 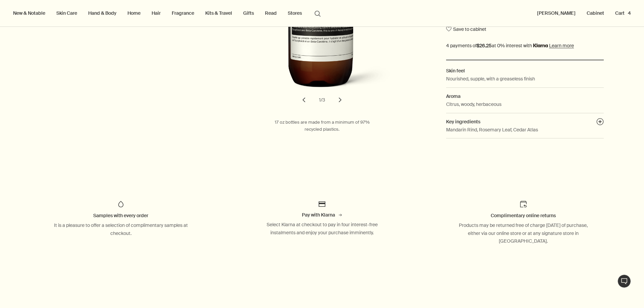 I want to click on button: Live Assistance, so click(x=624, y=281).